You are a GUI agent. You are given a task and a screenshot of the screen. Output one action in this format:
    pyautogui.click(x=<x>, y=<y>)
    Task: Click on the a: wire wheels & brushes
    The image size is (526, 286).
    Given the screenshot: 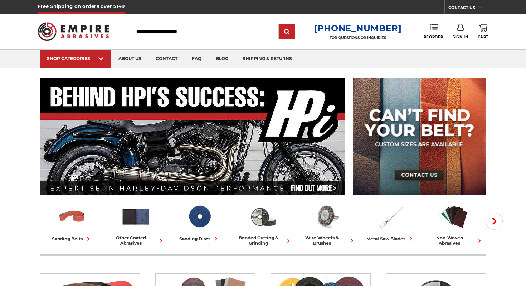 What is the action you would take?
    pyautogui.click(x=327, y=223)
    